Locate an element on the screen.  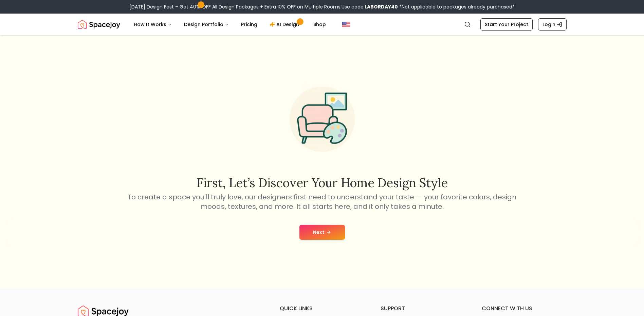
nav: Main is located at coordinates (229, 25).